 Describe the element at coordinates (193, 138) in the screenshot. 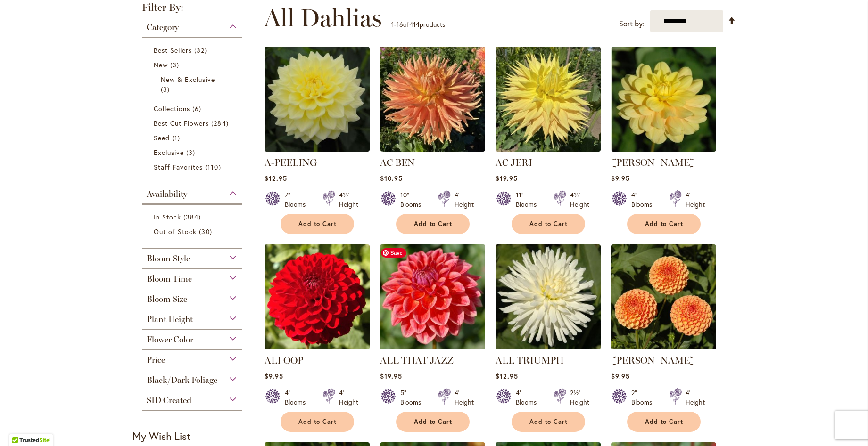

I see `a: Seed` at that location.